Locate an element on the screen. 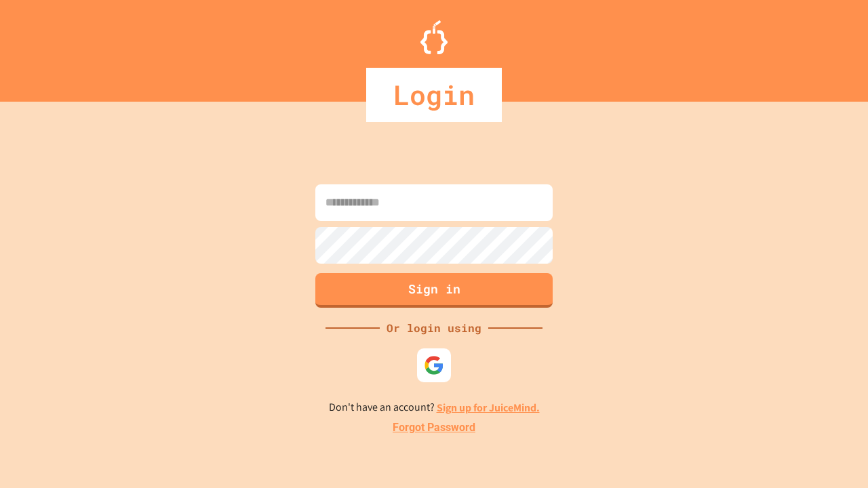  a: Forgot Password is located at coordinates (434, 428).